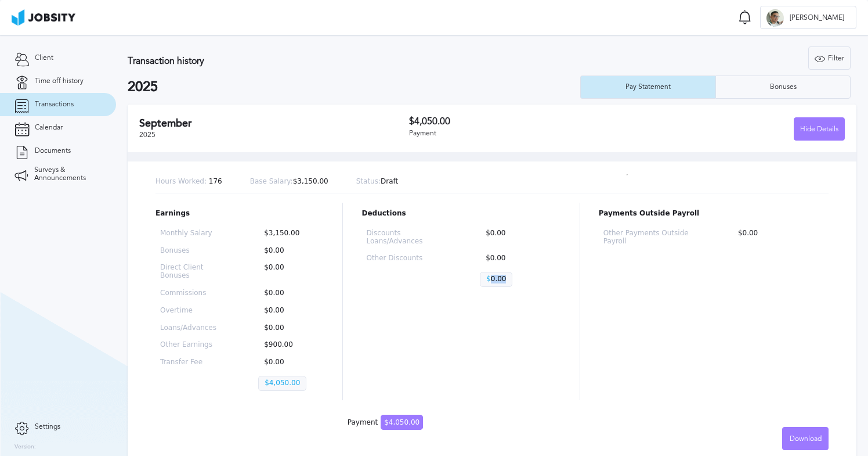 The height and width of the screenshot is (456, 868). I want to click on p: $900.00, so click(288, 345).